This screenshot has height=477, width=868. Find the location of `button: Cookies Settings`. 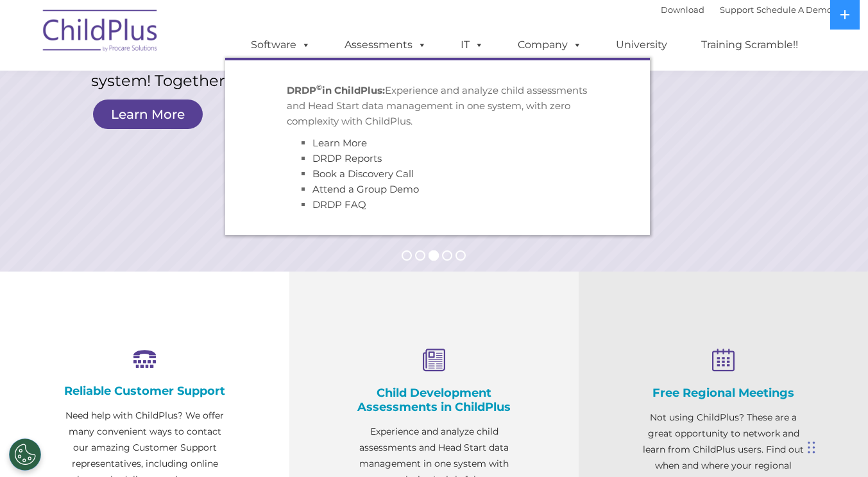

button: Cookies Settings is located at coordinates (25, 454).